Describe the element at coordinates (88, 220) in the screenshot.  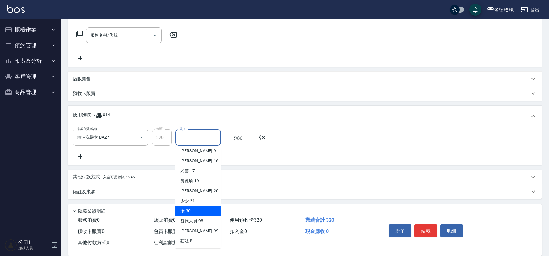
I see `span: 服務消費 0` at that location.